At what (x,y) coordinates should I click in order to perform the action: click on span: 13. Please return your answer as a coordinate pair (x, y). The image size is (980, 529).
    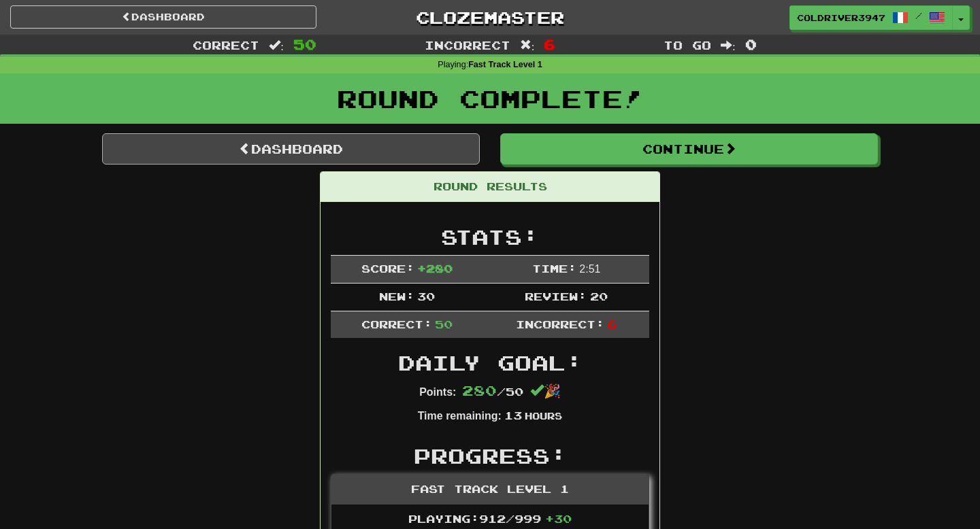
    Looking at the image, I should click on (513, 415).